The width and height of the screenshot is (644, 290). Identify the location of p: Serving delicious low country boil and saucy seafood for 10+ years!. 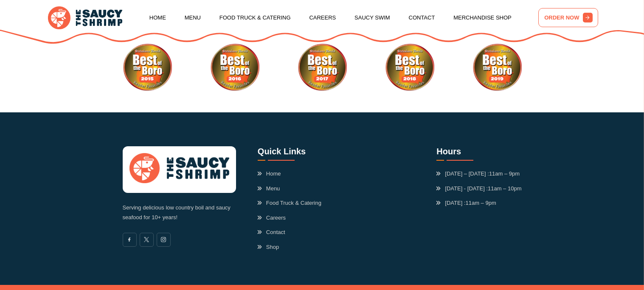
(179, 213).